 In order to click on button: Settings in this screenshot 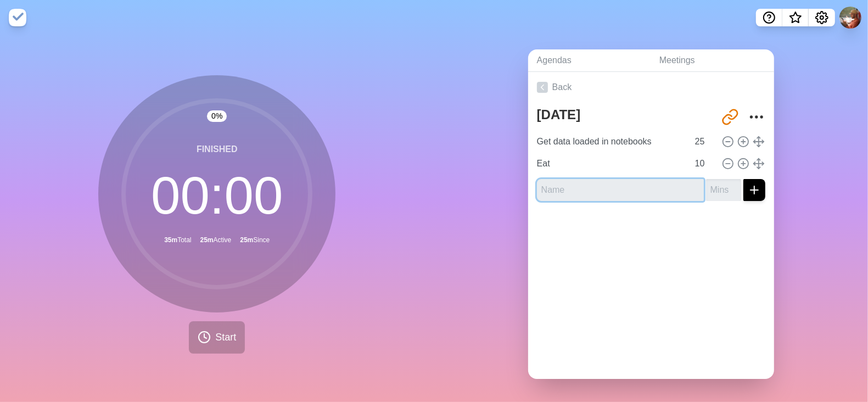, I will do `click(822, 18)`.